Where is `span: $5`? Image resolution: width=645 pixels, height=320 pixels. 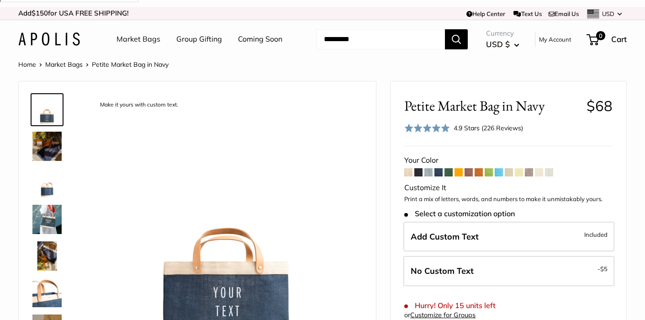 span: $5 is located at coordinates (604, 269).